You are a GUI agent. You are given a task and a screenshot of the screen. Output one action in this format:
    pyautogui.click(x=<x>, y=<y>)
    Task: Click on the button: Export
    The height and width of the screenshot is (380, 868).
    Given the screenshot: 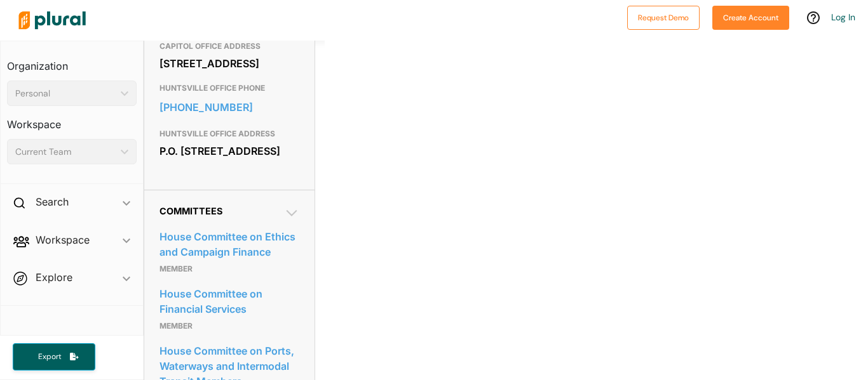 What is the action you would take?
    pyautogui.click(x=54, y=357)
    